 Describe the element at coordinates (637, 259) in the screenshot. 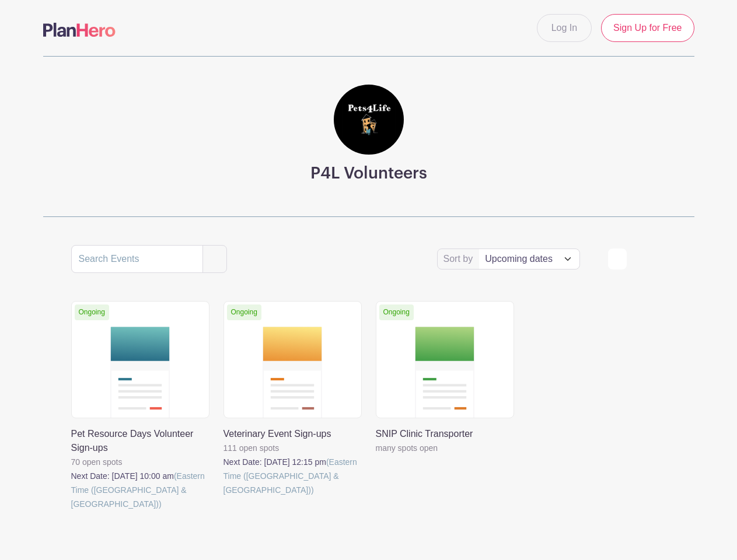

I see `div: order and view` at that location.